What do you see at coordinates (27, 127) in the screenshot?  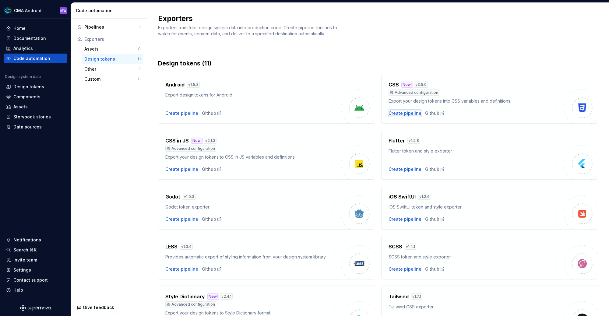 I see `div: Data sources` at bounding box center [27, 127].